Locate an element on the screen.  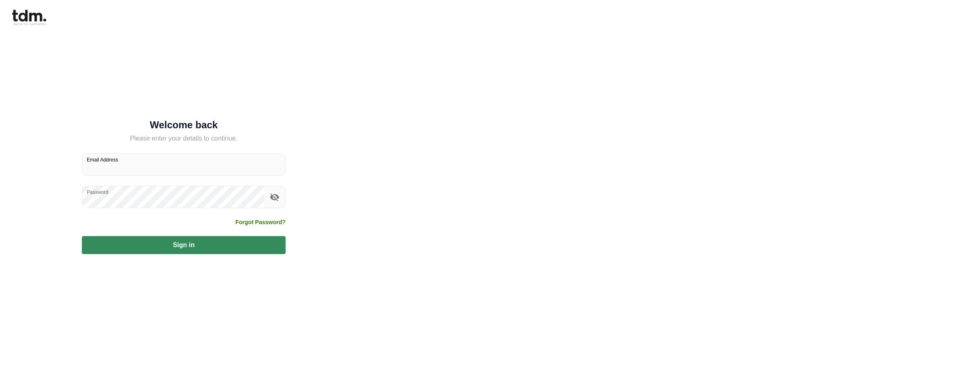
h5: Welcome back is located at coordinates (184, 125).